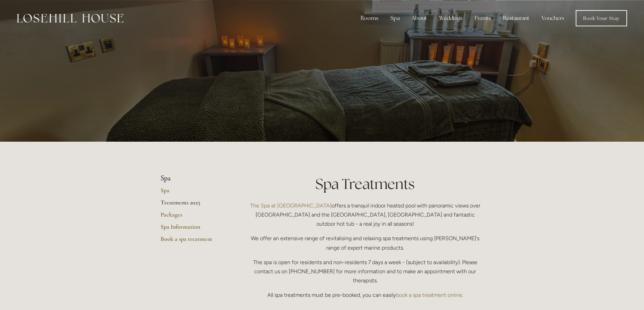 The width and height of the screenshot is (644, 310). Describe the element at coordinates (419, 18) in the screenshot. I see `div: About` at that location.